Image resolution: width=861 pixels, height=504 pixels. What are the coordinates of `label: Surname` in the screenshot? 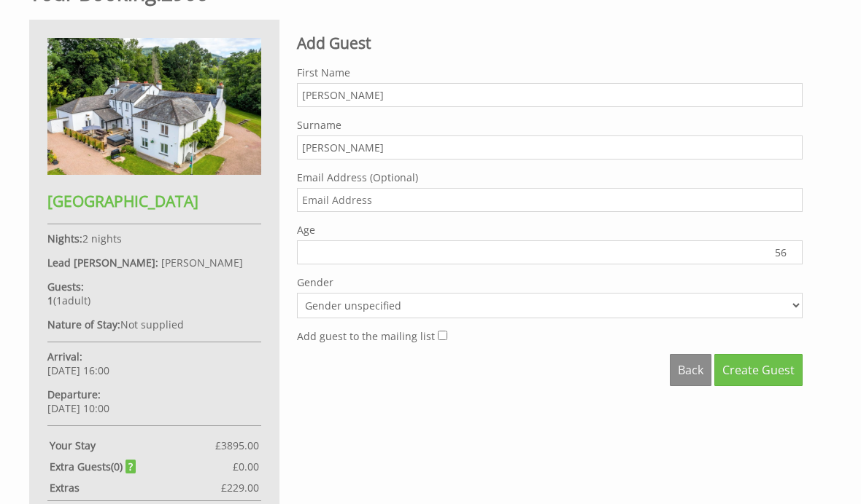 It's located at (549, 124).